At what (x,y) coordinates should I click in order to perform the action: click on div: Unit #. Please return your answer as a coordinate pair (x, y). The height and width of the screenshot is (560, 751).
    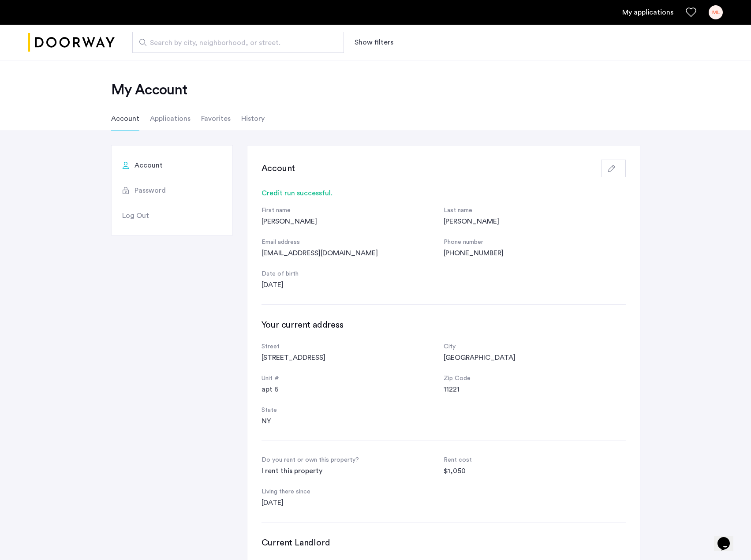
    Looking at the image, I should click on (353, 379).